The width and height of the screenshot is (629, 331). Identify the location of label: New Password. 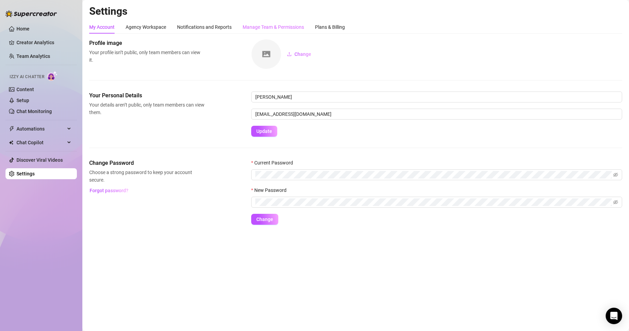
(271, 190).